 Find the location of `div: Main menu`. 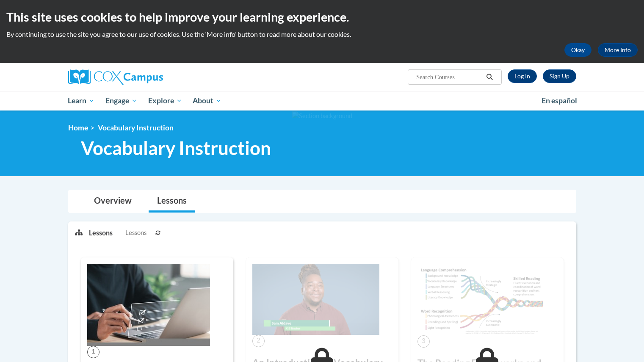

div: Main menu is located at coordinates (322, 101).